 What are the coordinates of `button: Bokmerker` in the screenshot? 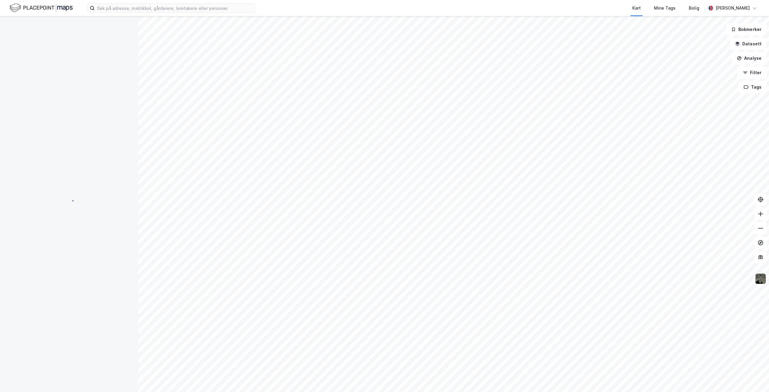 It's located at (747, 29).